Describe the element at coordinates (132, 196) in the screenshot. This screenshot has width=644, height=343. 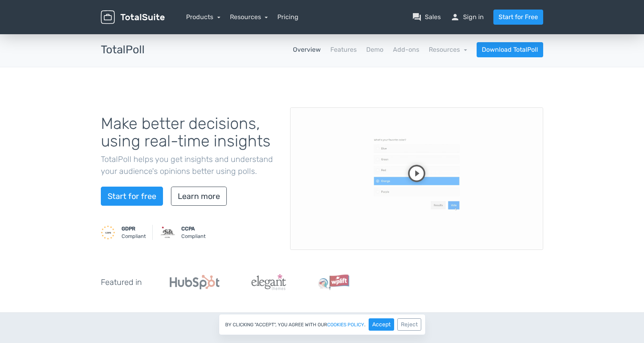
I see `a: Start for free` at that location.